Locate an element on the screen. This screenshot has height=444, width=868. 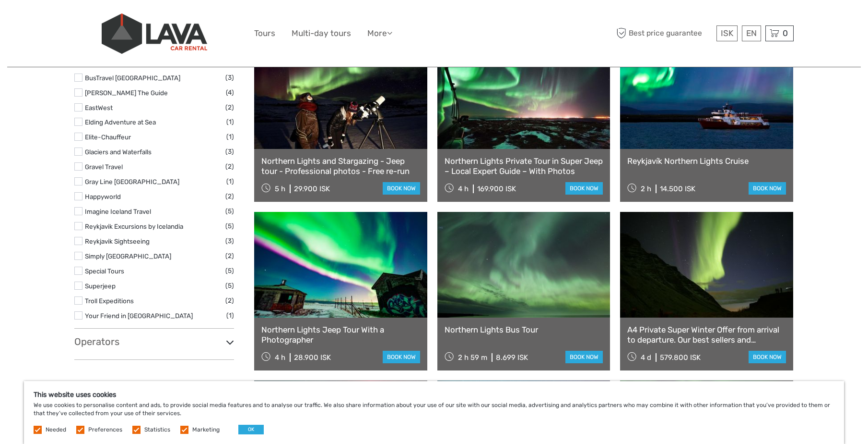
span: Best price guarantee is located at coordinates (664, 33).